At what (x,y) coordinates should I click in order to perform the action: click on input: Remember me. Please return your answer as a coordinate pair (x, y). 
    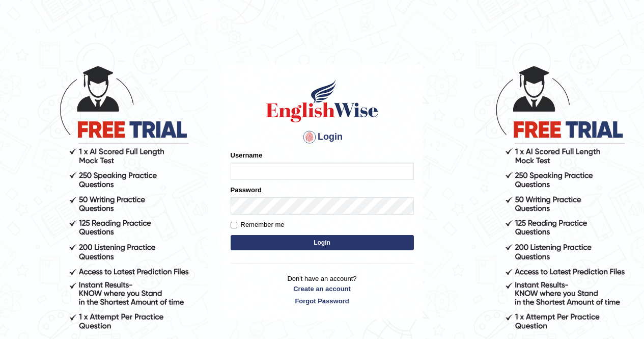
    Looking at the image, I should click on (234, 225).